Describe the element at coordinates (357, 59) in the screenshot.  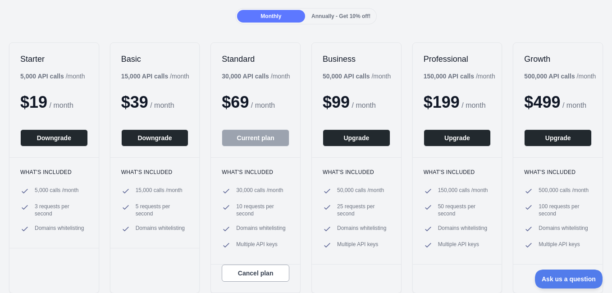
I see `h2: Business` at that location.